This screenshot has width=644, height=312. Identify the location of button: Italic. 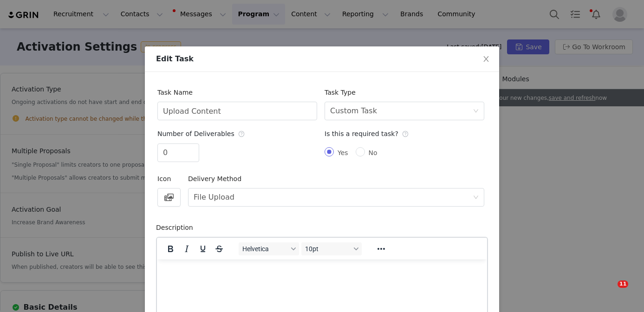
(186, 249).